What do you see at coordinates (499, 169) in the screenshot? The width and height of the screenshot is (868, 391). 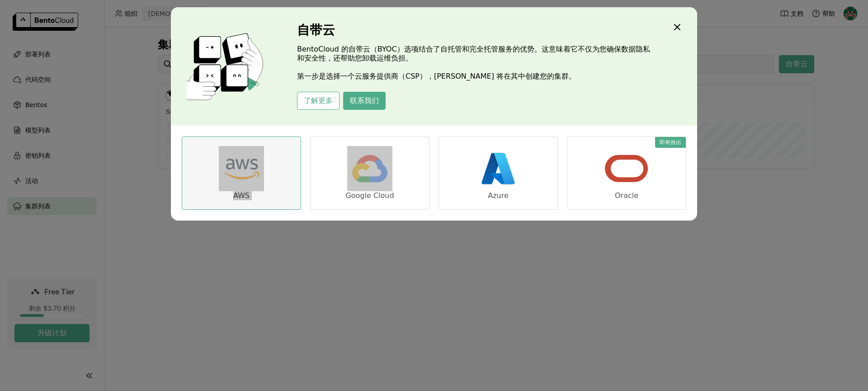 I see `img: azure` at bounding box center [499, 169].